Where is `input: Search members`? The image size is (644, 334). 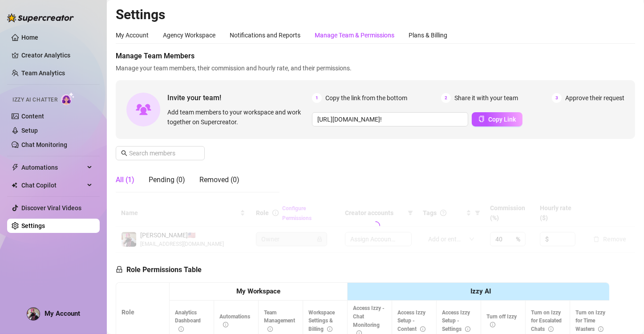
input: Search members is located at coordinates (161, 154).